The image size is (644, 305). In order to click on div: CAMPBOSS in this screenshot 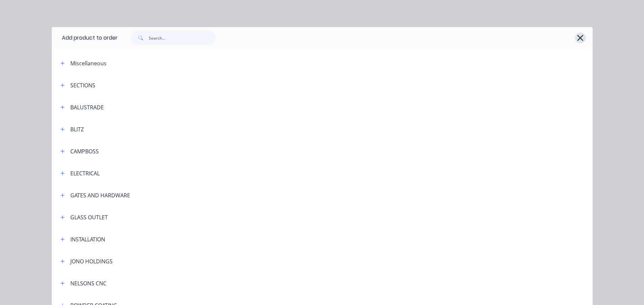, I will do `click(85, 151)`.